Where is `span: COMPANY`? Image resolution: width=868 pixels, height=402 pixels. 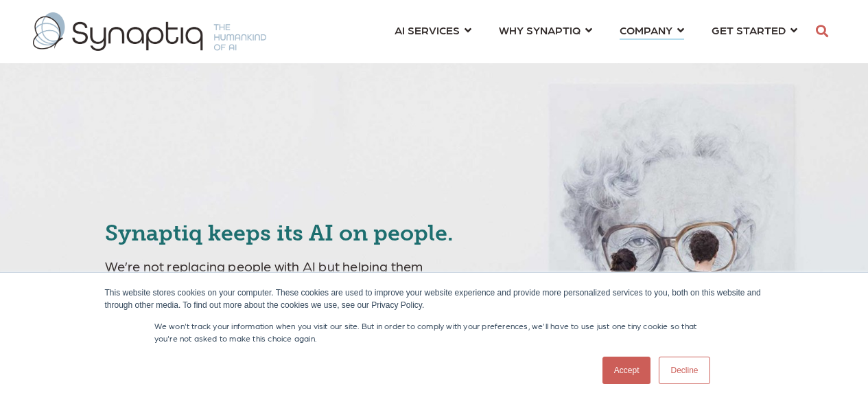
span: COMPANY is located at coordinates (645, 30).